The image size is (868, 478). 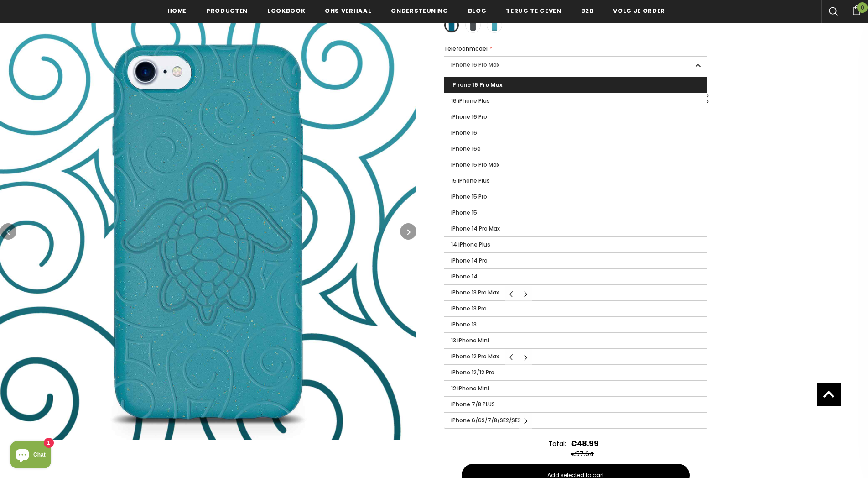 What do you see at coordinates (177, 10) in the screenshot?
I see `span: Home` at bounding box center [177, 10].